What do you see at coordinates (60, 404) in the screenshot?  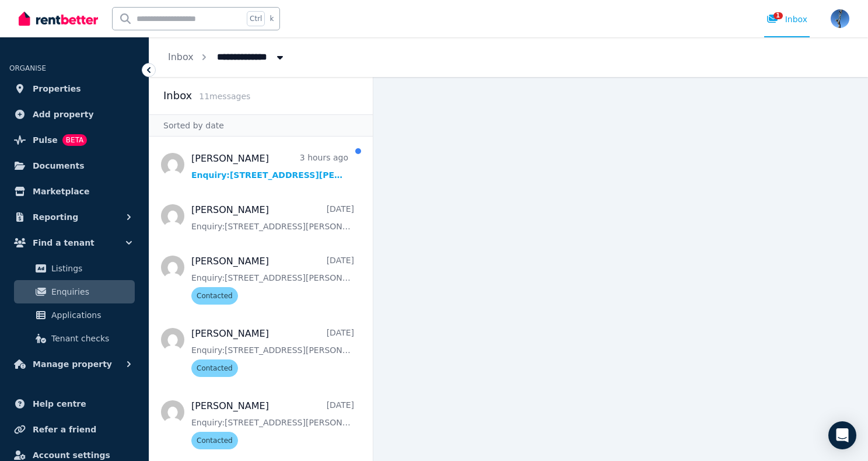 I see `span: Help centre` at bounding box center [60, 404].